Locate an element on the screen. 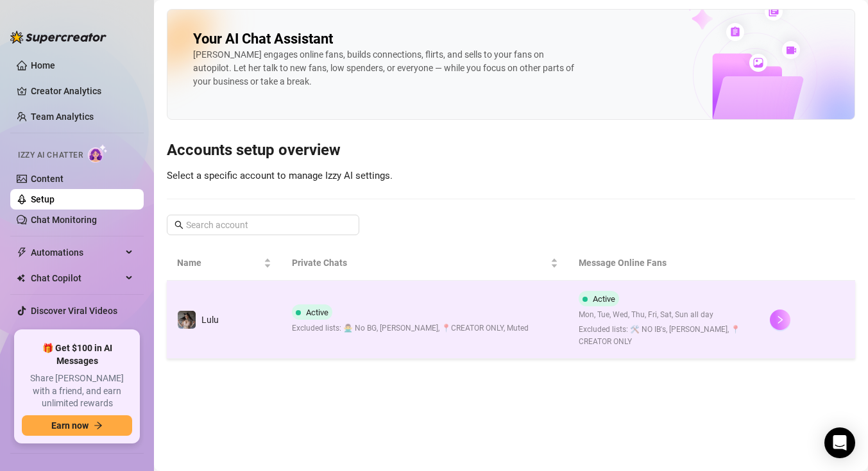 This screenshot has width=868, height=471. span: 🎁 Get $100 in AI Messages is located at coordinates (77, 354).